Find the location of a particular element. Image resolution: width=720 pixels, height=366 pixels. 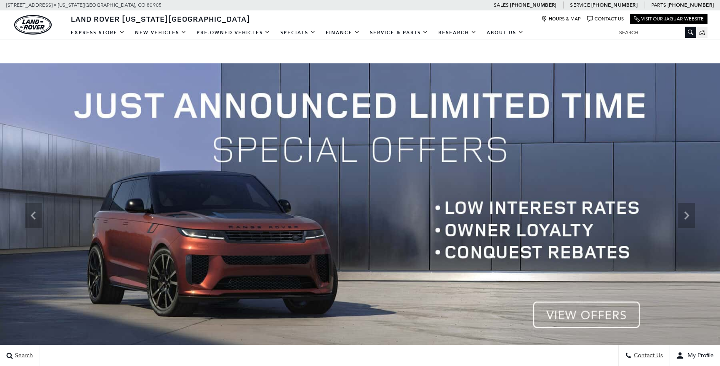

a: Hours & Map is located at coordinates (561, 19).